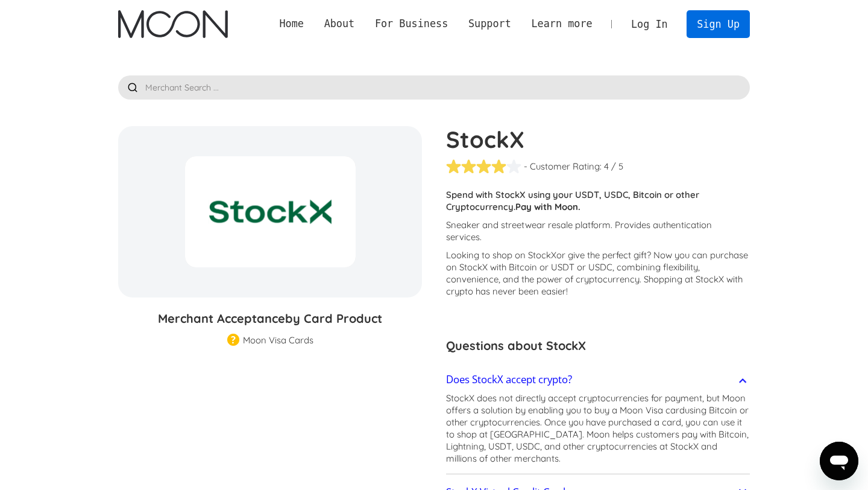 The image size is (868, 490). I want to click on img: Moon Logo, so click(172, 24).